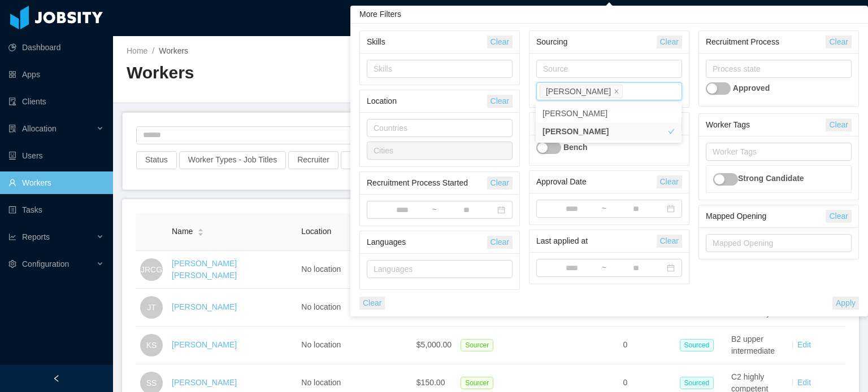  I want to click on span: $150.00, so click(431, 383).